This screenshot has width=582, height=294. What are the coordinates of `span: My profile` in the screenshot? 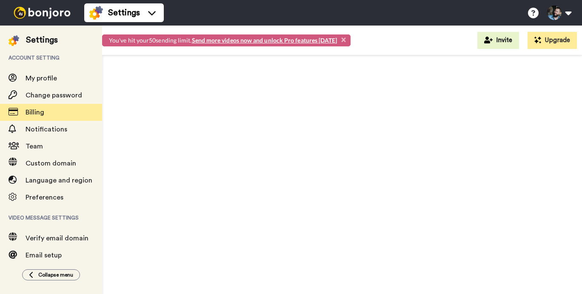 It's located at (41, 78).